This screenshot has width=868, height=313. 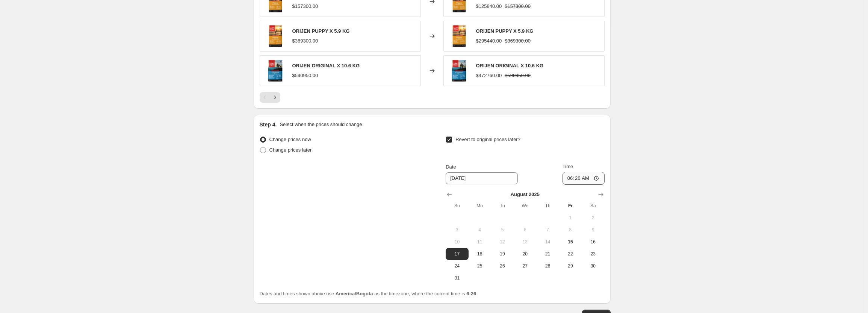 I want to click on div: $472760.00, so click(x=489, y=75).